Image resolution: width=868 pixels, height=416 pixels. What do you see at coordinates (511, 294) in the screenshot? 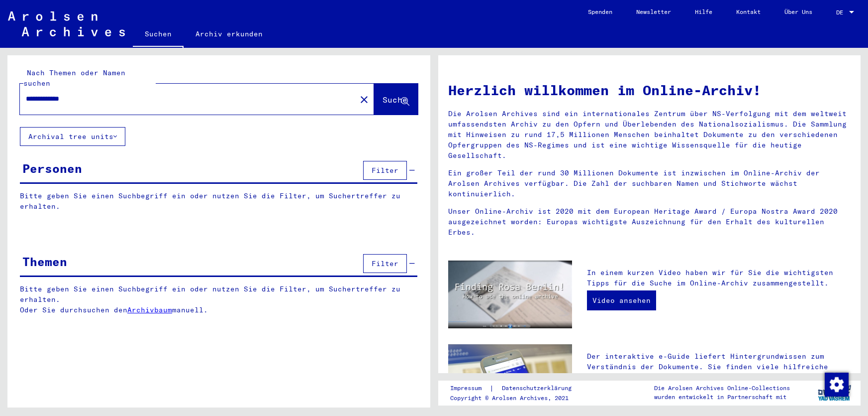
I see `img: video.jpg` at bounding box center [511, 294].